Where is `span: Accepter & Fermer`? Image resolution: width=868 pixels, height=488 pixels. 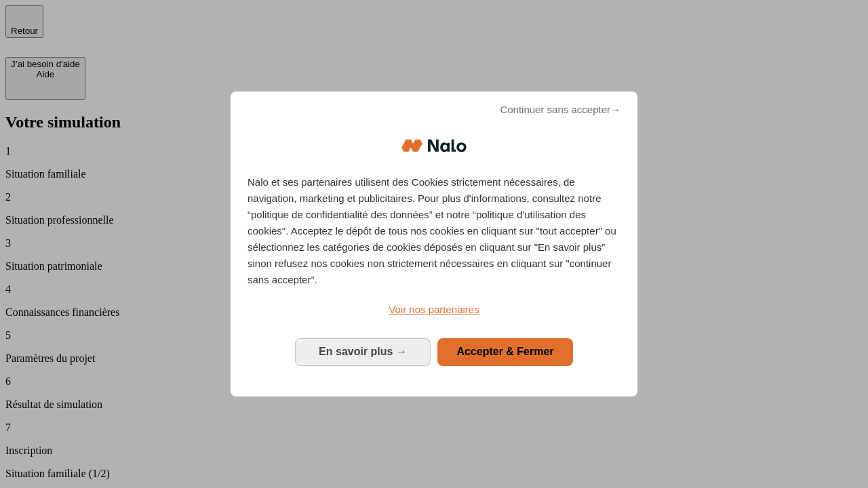
span: Accepter & Fermer is located at coordinates (505, 352).